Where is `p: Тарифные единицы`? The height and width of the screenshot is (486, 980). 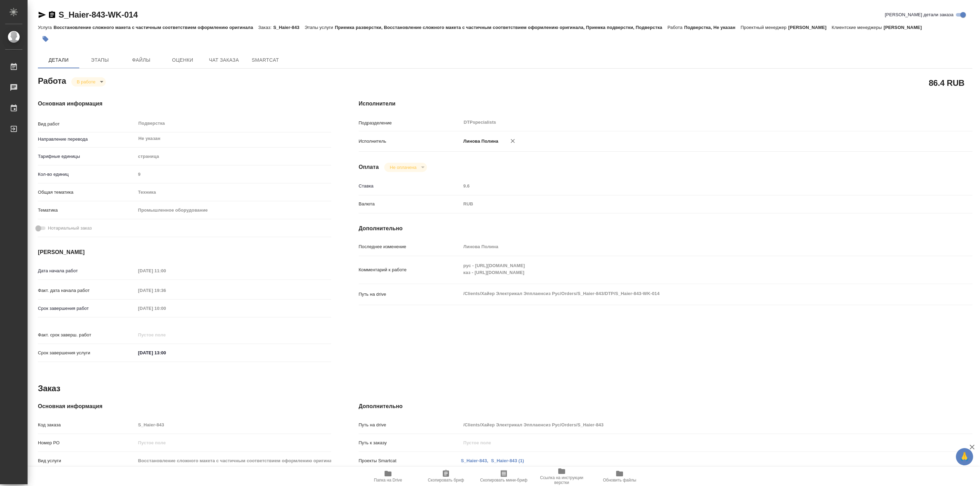 p: Тарифные единицы is located at coordinates (87, 156).